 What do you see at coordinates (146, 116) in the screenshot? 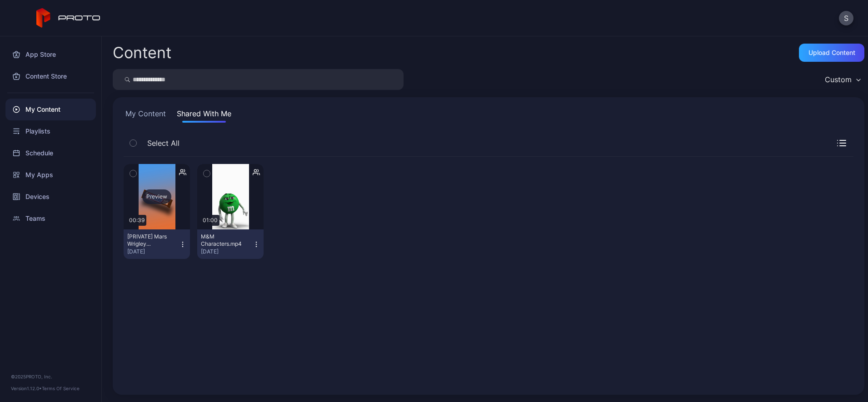
I see `button: My Content` at bounding box center [146, 116].